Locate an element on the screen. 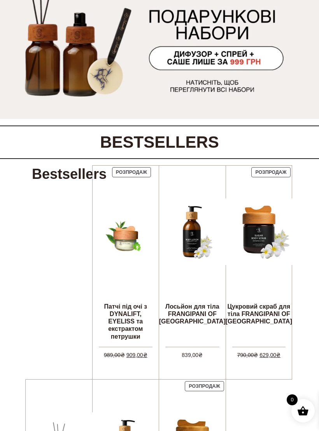 Image resolution: width=319 pixels, height=431 pixels. span: 629,00 is located at coordinates (270, 355).